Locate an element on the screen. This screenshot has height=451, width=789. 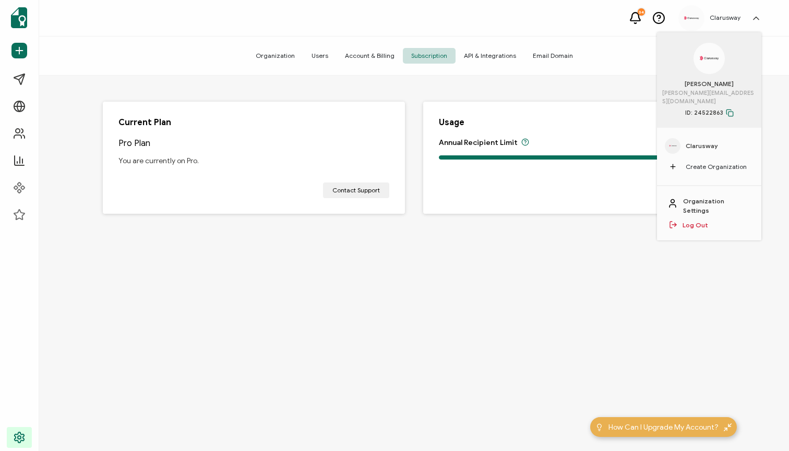
a: Log Out is located at coordinates (695, 225).